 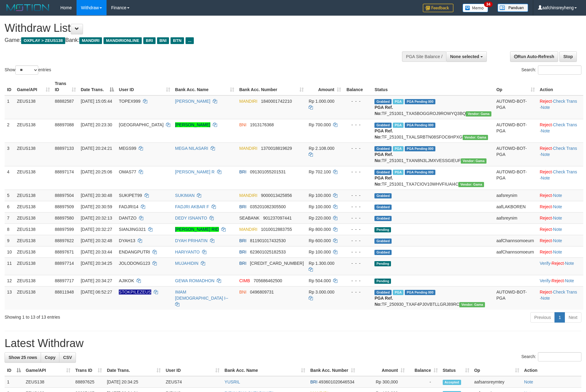 I want to click on a: MUJAHIDIN, so click(x=187, y=263).